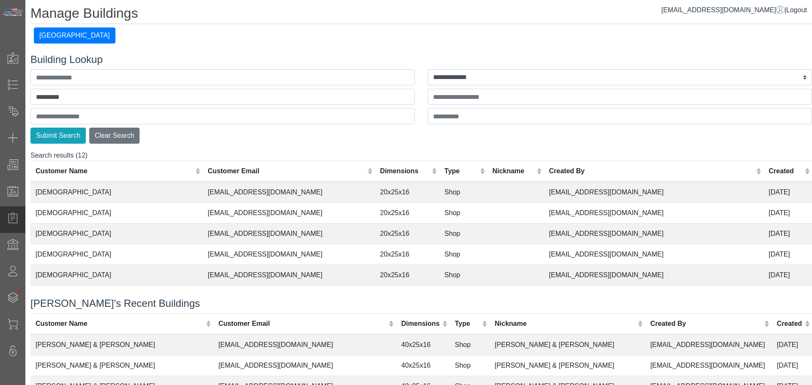 This screenshot has width=812, height=385. I want to click on button: Clear Search, so click(114, 136).